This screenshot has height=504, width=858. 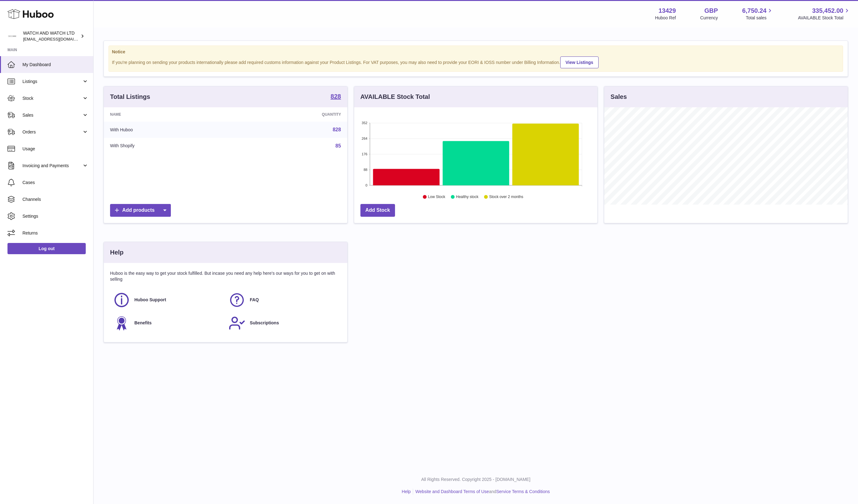 What do you see at coordinates (254, 300) in the screenshot?
I see `span: FAQ` at bounding box center [254, 300].